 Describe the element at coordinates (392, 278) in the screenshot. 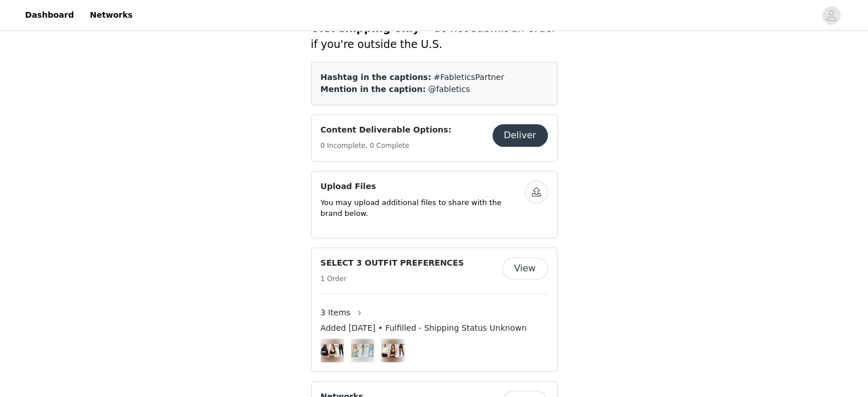

I see `h5: 1 Order` at that location.